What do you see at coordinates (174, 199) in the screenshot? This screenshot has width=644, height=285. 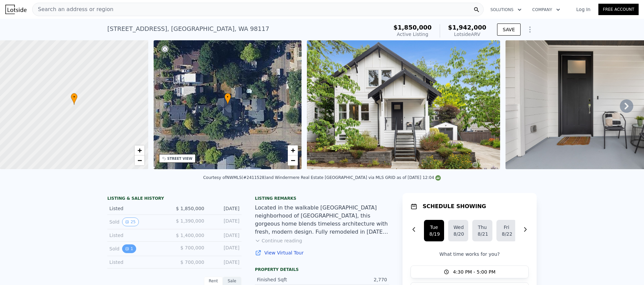 I see `div: LISTING & SALE HISTORY` at bounding box center [174, 199].